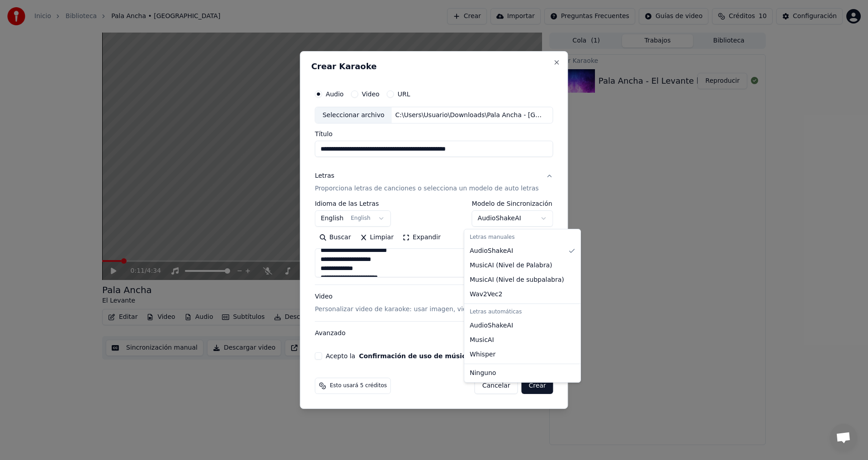 Image resolution: width=868 pixels, height=460 pixels. I want to click on span: MusicAI ( Nivel de Palabra ), so click(511, 265).